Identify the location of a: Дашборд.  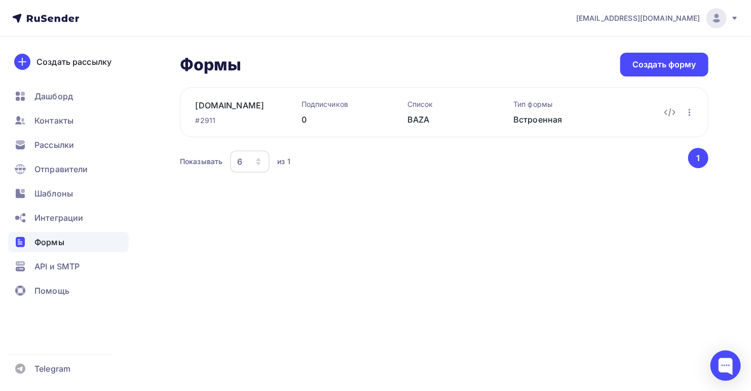
(68, 96).